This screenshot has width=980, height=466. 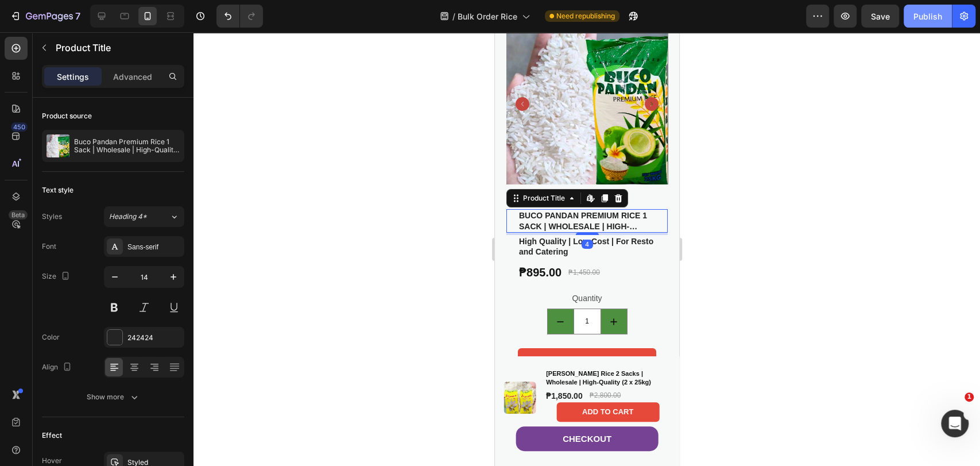 I want to click on button: Carousel Back Arrow, so click(x=28, y=72).